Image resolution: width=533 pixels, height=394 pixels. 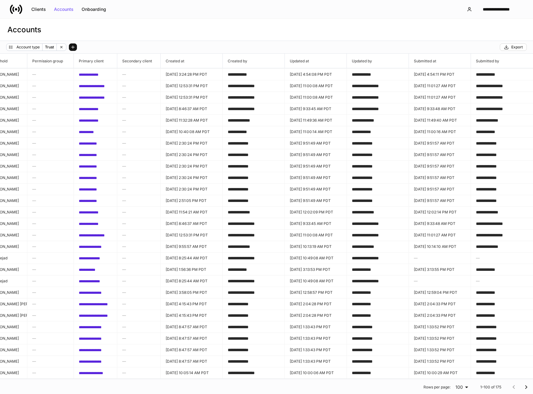 What do you see at coordinates (192, 178) in the screenshot?
I see `td: 2025-08-16T21:30:24.917Z` at bounding box center [192, 178].